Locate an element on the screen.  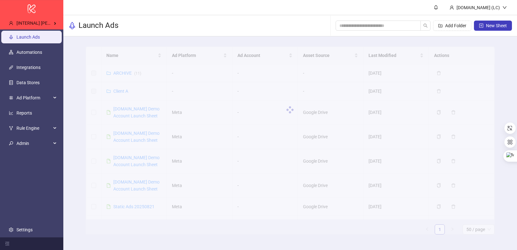
span: Admin is located at coordinates (34, 143).